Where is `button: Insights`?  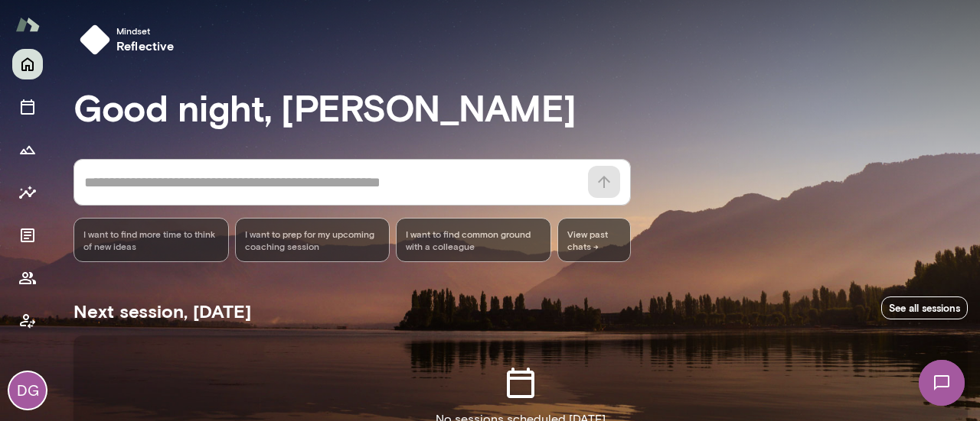
button: Insights is located at coordinates (28, 192).